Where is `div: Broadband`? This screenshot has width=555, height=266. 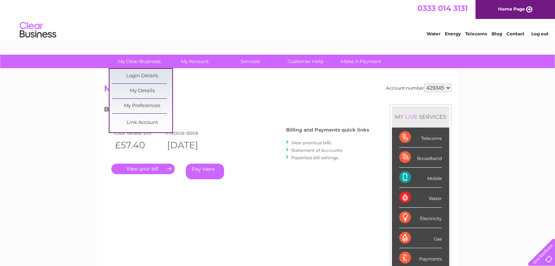 div: Broadband is located at coordinates (420, 158).